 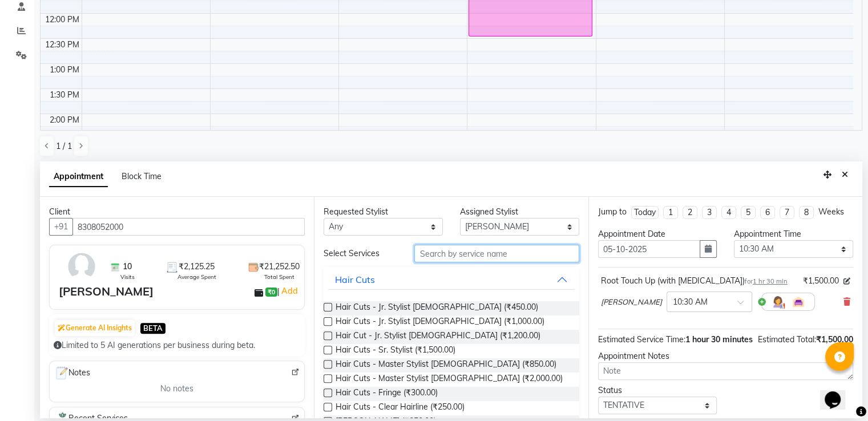 What do you see at coordinates (612, 212) in the screenshot?
I see `div: Jump to` at bounding box center [612, 212].